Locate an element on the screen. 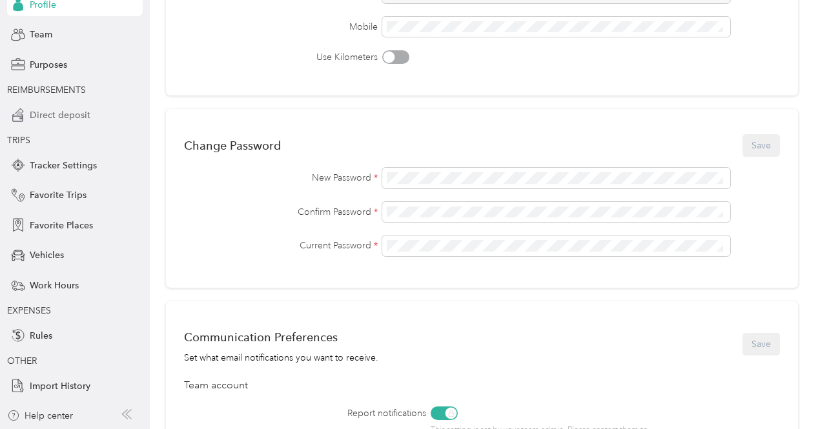 The height and width of the screenshot is (429, 820). span: Team is located at coordinates (41, 34).